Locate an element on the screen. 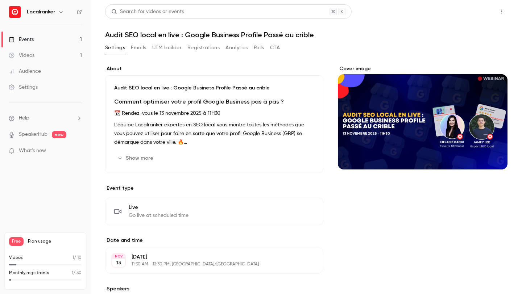 This screenshot has width=522, height=294. button: Emails is located at coordinates (138, 48).